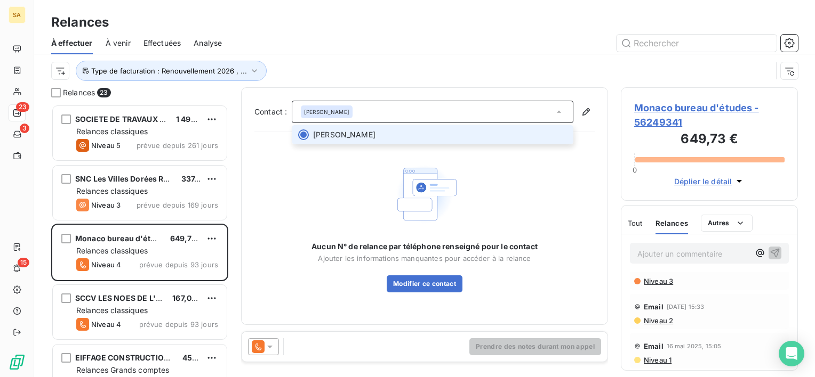  I want to click on span: SOCIETE DE TRAVAUX DU CENTRE EST, so click(147, 119).